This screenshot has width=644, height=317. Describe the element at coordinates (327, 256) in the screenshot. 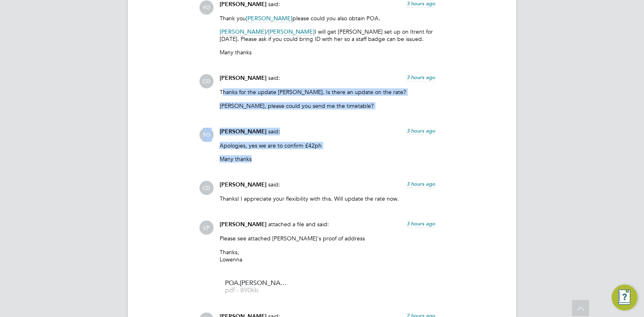

I see `p: Thanks, Lowenna` at that location.